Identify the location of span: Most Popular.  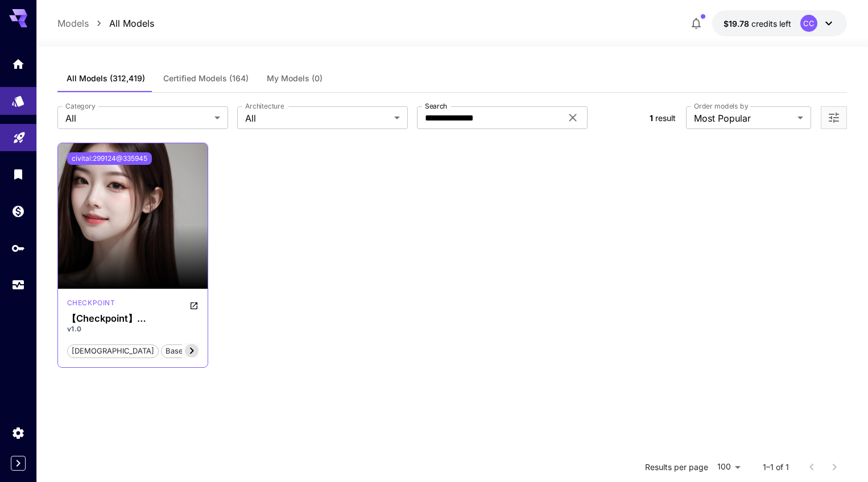
(744, 118).